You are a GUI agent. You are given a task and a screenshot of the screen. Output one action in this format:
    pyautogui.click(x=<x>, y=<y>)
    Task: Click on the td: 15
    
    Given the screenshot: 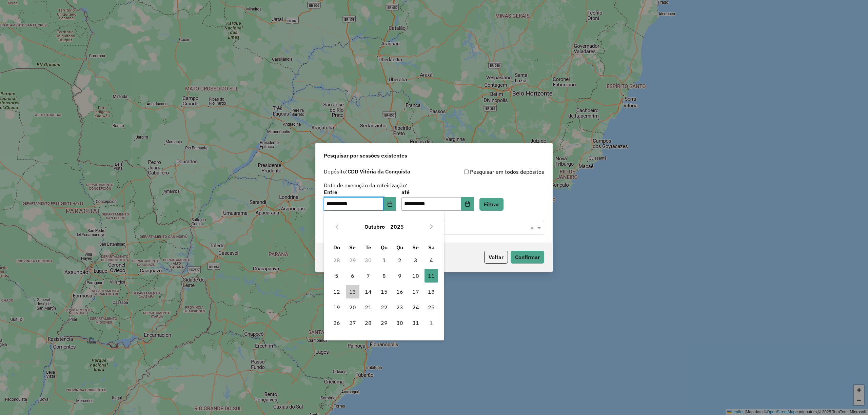 What is the action you would take?
    pyautogui.click(x=384, y=292)
    